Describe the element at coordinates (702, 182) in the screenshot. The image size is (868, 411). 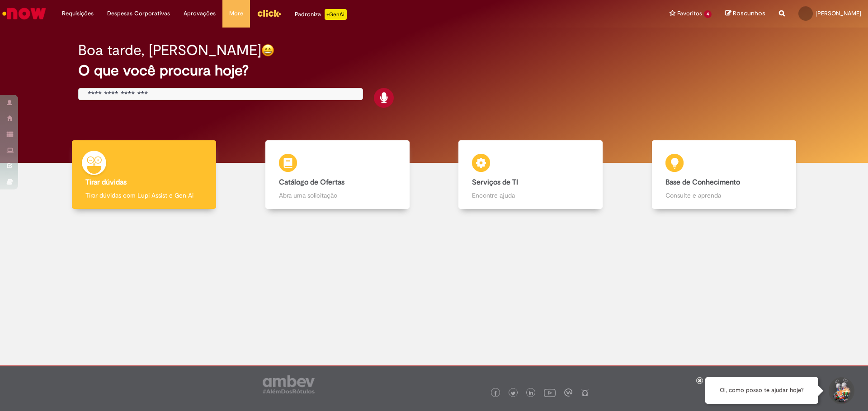
I see `b: Base de Conhecimento` at that location.